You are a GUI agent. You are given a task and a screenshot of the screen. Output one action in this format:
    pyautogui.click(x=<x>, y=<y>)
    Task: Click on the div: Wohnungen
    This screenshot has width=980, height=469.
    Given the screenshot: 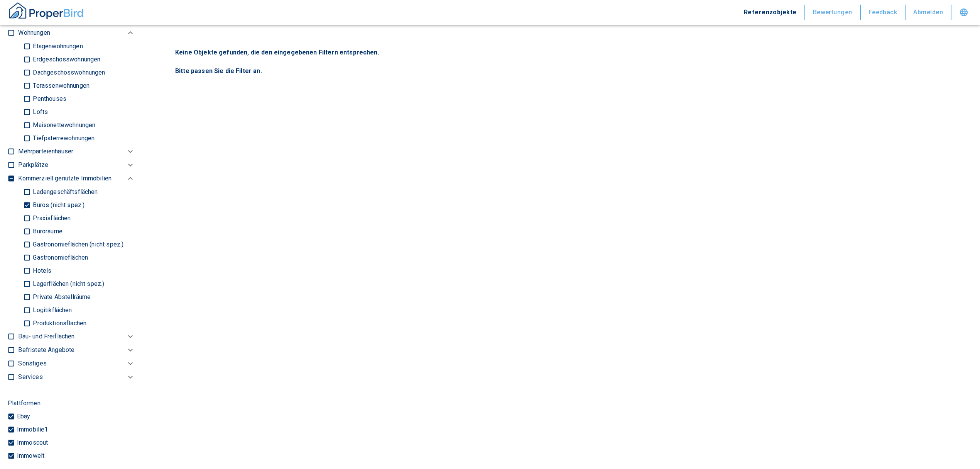 What is the action you would take?
    pyautogui.click(x=76, y=33)
    